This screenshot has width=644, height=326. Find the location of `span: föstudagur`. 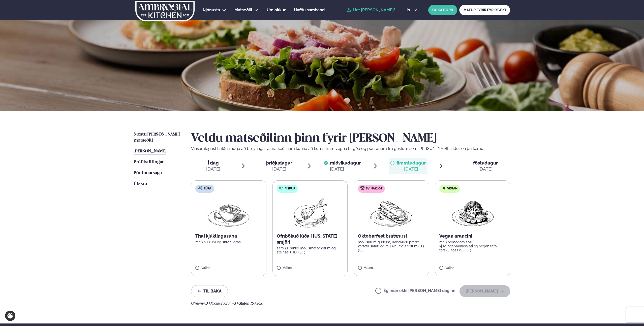

span: föstudagur is located at coordinates (486, 163).